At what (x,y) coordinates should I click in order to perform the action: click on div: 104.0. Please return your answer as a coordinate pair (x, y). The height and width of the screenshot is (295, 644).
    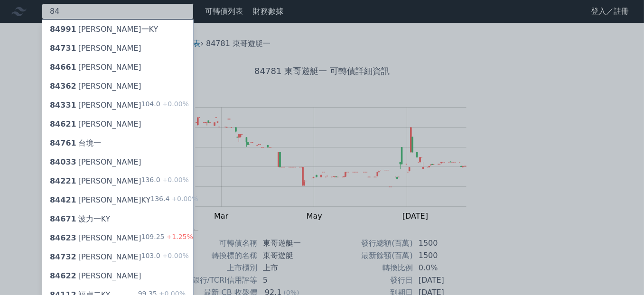
    Looking at the image, I should click on (165, 105).